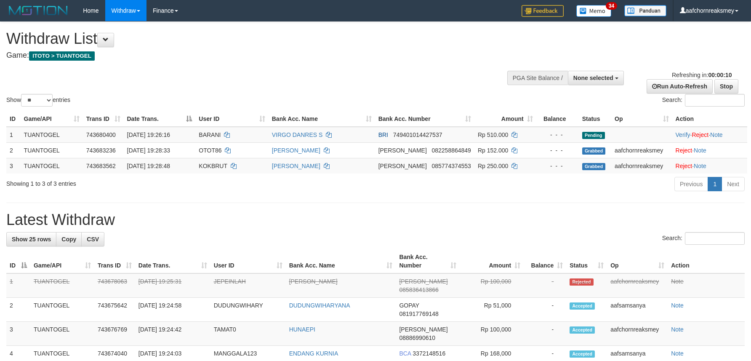 This screenshot has height=361, width=751. What do you see at coordinates (417, 135) in the screenshot?
I see `span: Copy 749401014427537 to clipboard` at bounding box center [417, 135].